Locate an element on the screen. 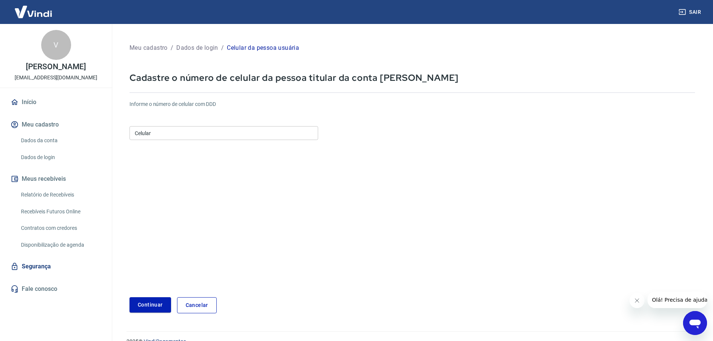 This screenshot has width=713, height=341. a: Recebíveis Futuros Online is located at coordinates (60, 211).